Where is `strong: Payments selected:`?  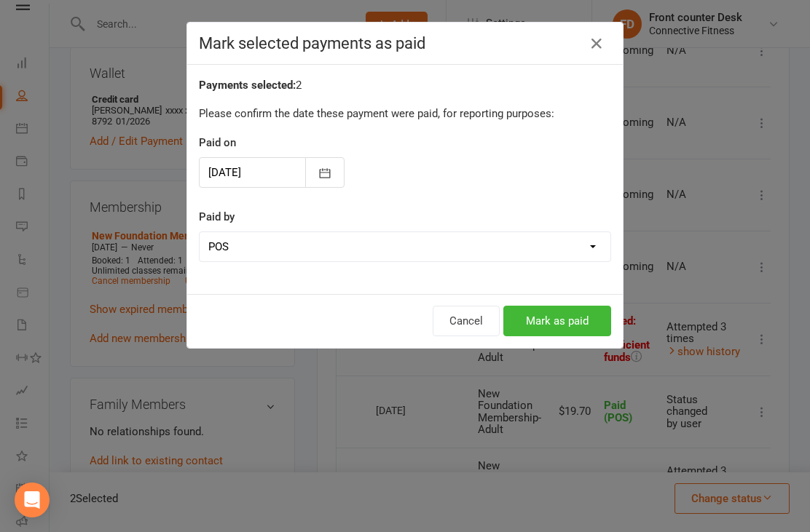 strong: Payments selected: is located at coordinates (247, 85).